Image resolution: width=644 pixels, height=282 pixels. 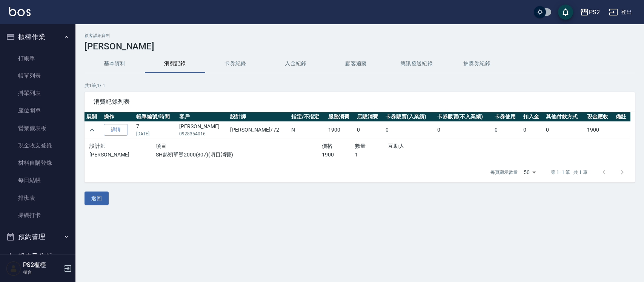 What do you see at coordinates (569, 172) in the screenshot?
I see `p: 第 1–1 筆 共 1 筆` at bounding box center [569, 172].